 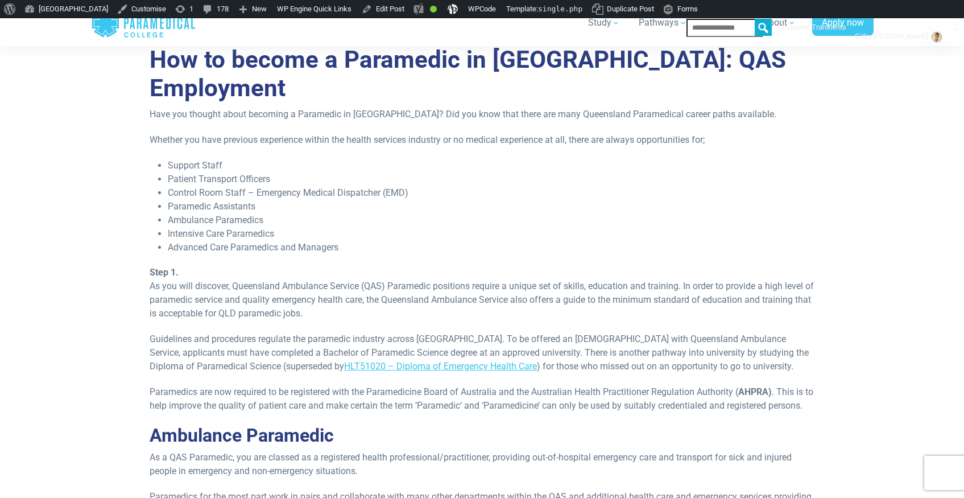 I want to click on p: As you will discover, Queensland Ambulance Service (QAS) Paramedic positions require a unique set..., so click(x=482, y=293).